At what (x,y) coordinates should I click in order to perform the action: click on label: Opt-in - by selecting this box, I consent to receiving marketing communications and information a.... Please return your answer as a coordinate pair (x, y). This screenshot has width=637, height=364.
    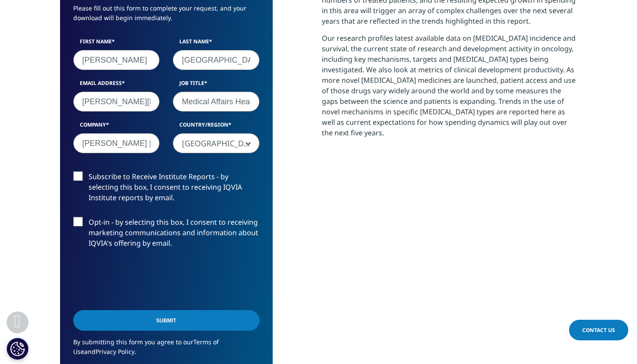
    Looking at the image, I should click on (166, 235).